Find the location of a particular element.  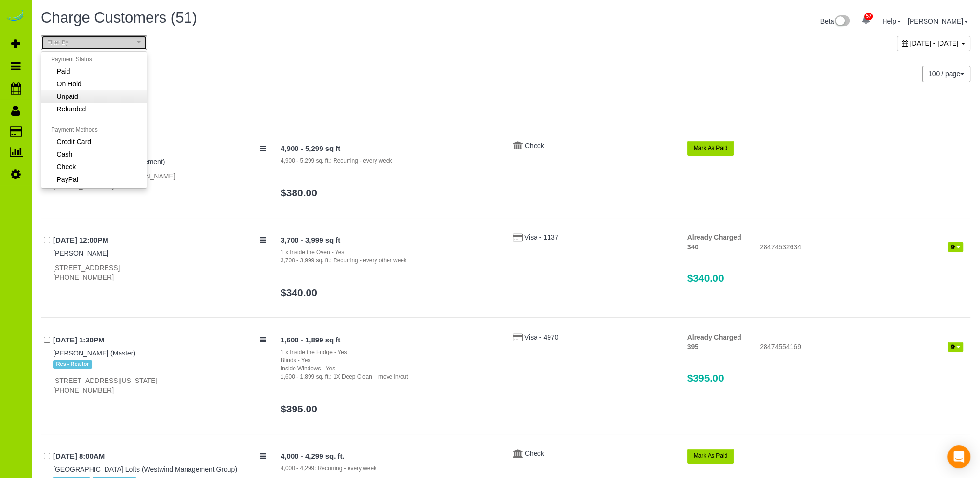

span: $340.00 is located at coordinates (706, 278).